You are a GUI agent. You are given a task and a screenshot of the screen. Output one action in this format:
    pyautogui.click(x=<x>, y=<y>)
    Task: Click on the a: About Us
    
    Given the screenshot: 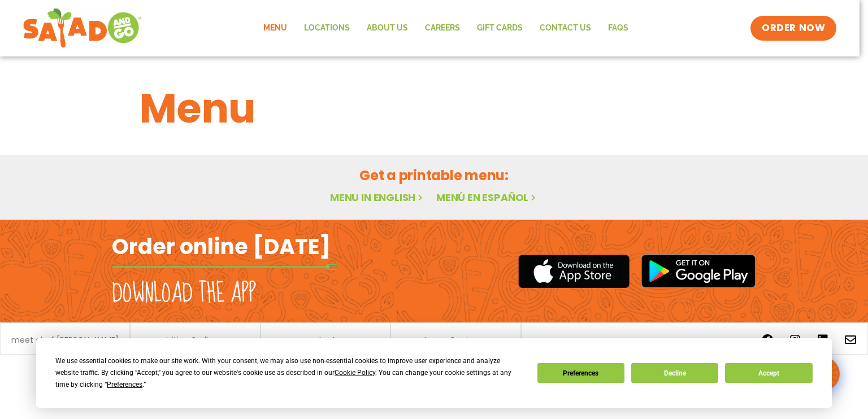 What is the action you would take?
    pyautogui.click(x=387, y=28)
    